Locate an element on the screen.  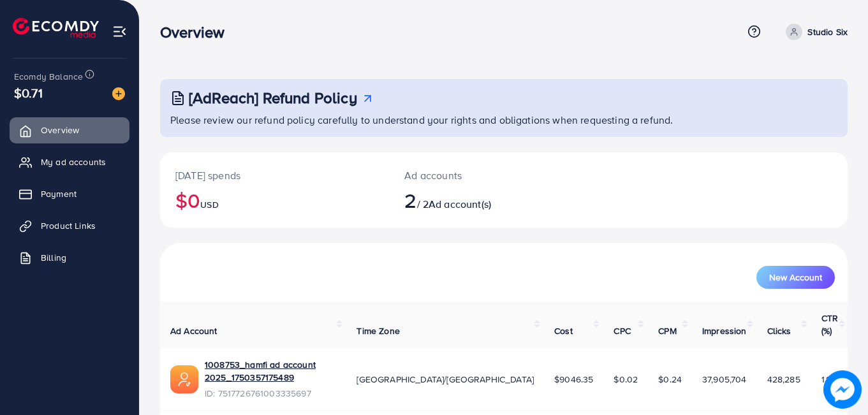
span: New Account is located at coordinates (796, 277).